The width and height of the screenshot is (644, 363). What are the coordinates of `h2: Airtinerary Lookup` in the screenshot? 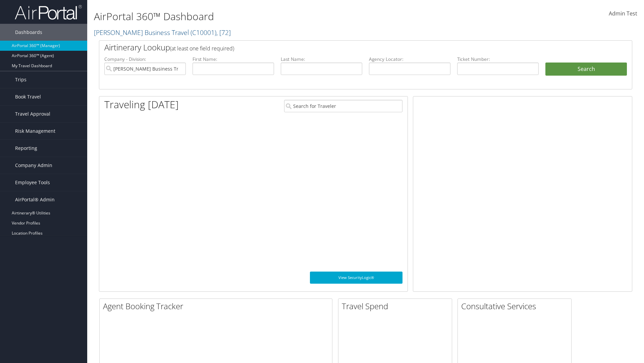 It's located at (343, 47).